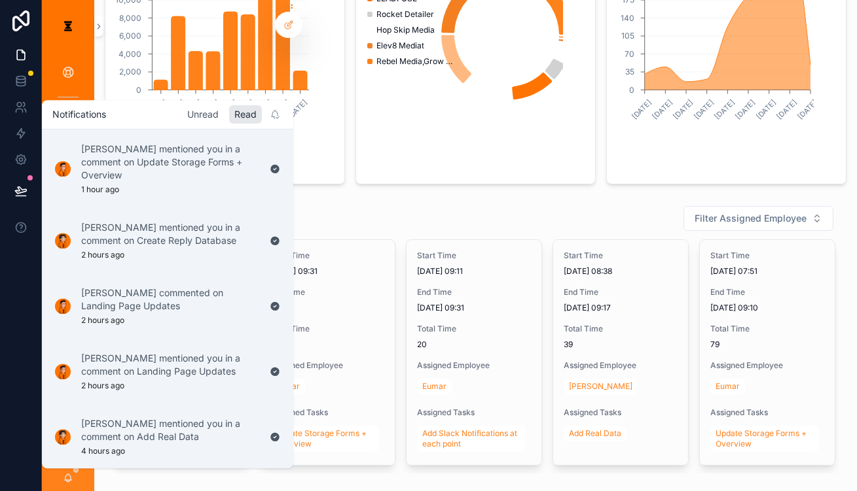  I want to click on span: Filter Assigned Employee, so click(750, 219).